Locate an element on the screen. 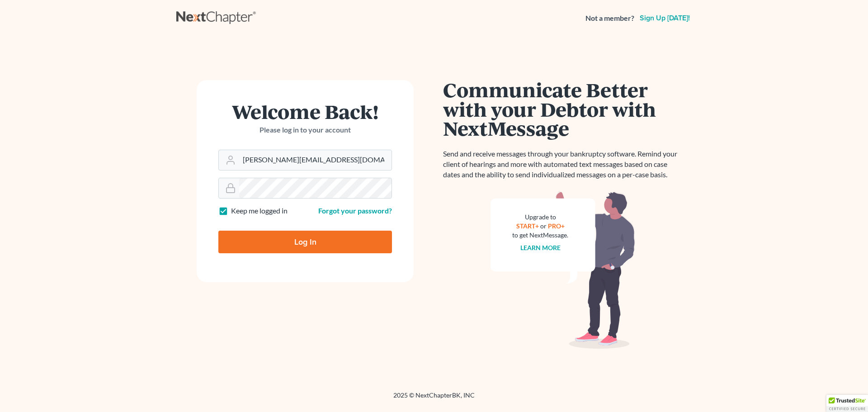  a: START+ is located at coordinates (528, 225).